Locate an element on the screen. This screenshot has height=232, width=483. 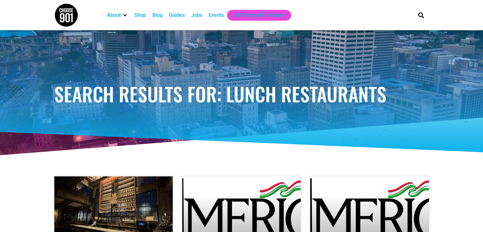
a: About is located at coordinates (114, 15).